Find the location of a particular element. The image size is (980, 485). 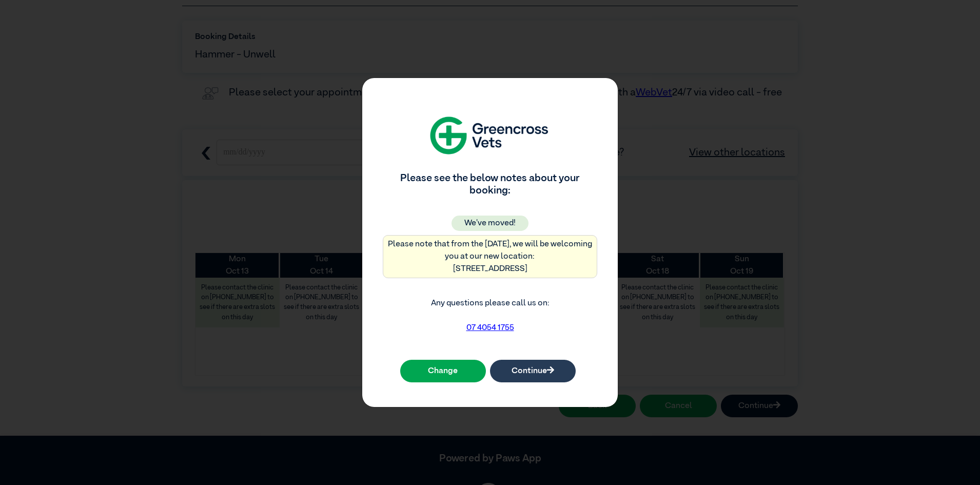

img: Logo is located at coordinates (490, 135).